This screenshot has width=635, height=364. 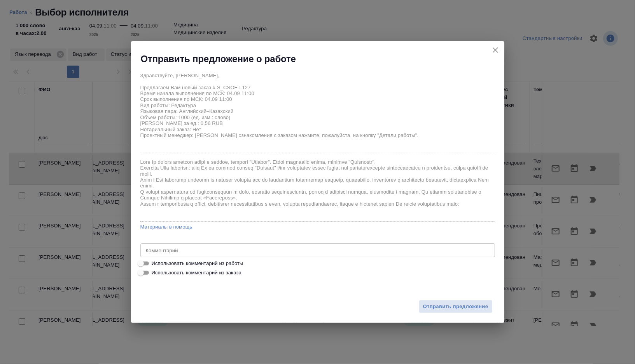 I want to click on button: close, so click(x=495, y=50).